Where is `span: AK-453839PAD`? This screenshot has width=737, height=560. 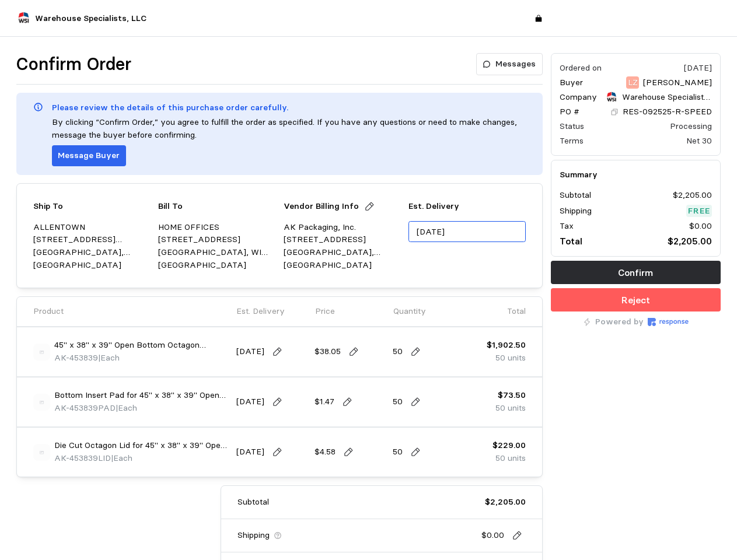 span: AK-453839PAD is located at coordinates (85, 408).